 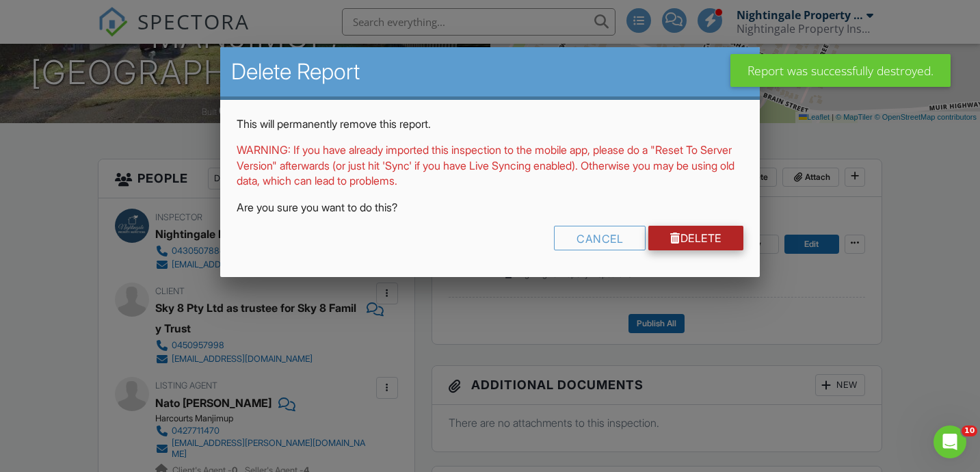 I want to click on div: Report was successfully destroyed., so click(x=841, y=70).